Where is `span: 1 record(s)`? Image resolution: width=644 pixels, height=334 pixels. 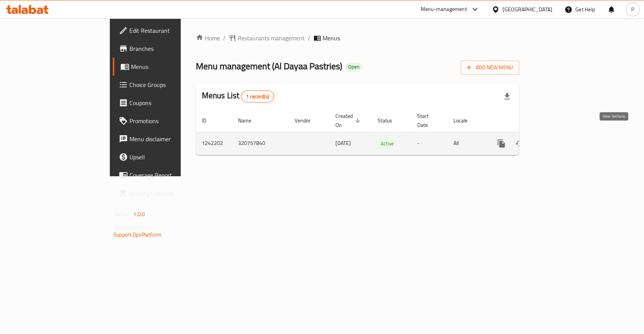 span: 1 record(s) is located at coordinates (258, 97).